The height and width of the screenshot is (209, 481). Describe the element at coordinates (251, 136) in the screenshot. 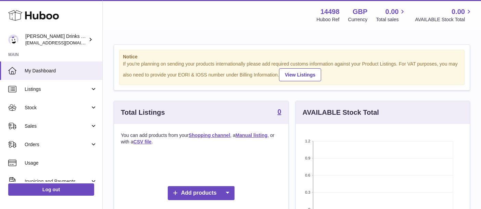

I see `a: Manual listing` at that location.